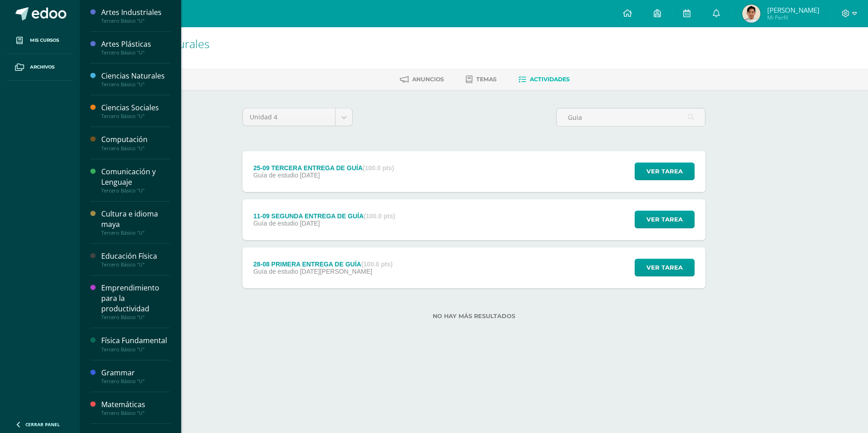  What do you see at coordinates (324, 168) in the screenshot?
I see `div: 25-09 TERCERA ENTREGA DE GUÍA` at bounding box center [324, 168].